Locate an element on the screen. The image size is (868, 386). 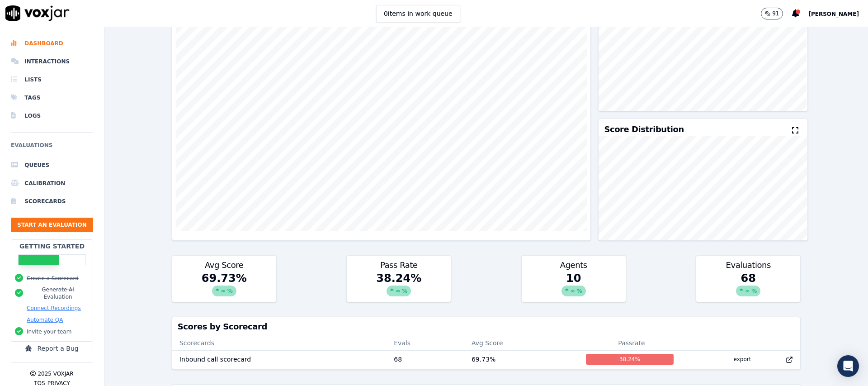
a: Tags is located at coordinates (52, 97).